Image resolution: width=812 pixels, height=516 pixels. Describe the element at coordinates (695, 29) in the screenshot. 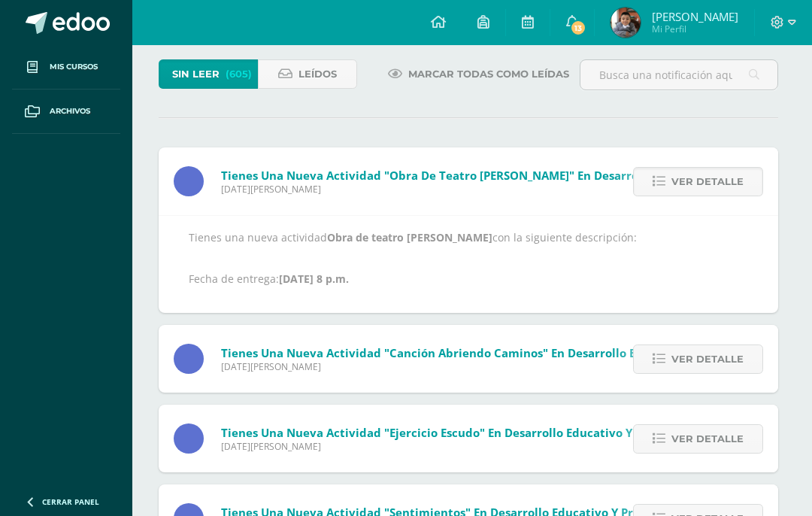

I see `span: Mi Perfil` at that location.